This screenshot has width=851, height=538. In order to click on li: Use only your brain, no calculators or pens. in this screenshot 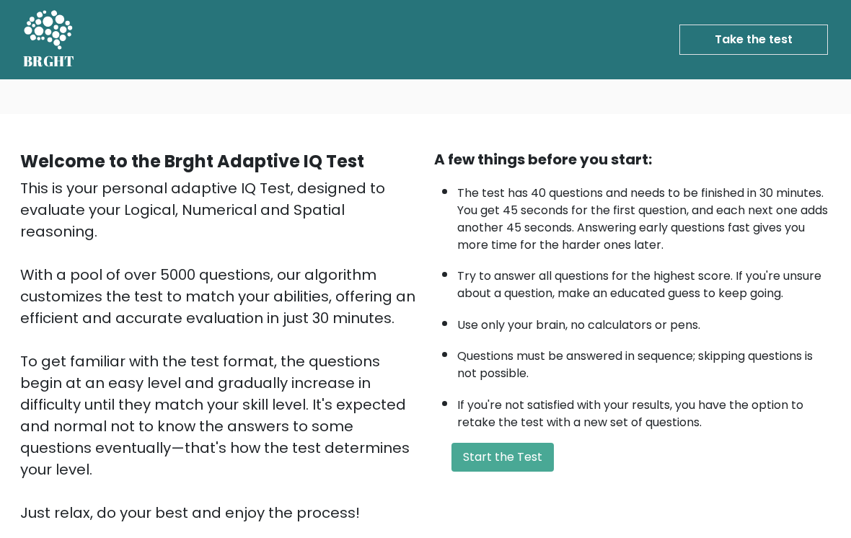, I will do `click(644, 322)`.